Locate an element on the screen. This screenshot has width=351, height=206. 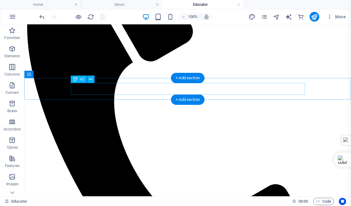
span: Code is located at coordinates (323, 202).